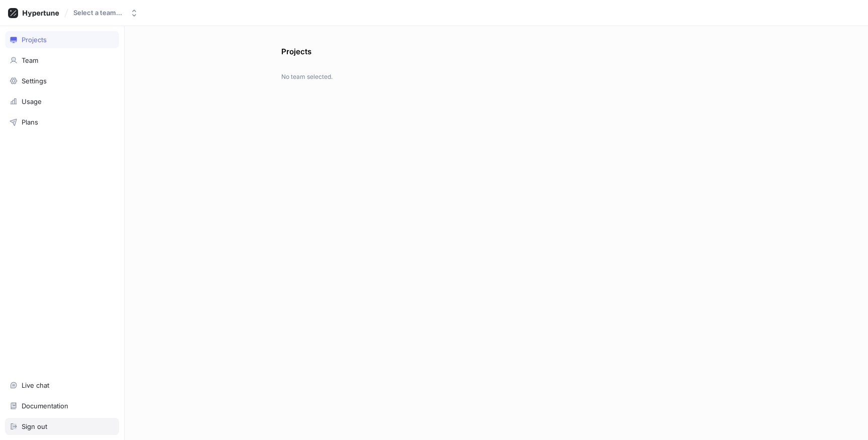 The image size is (868, 440). I want to click on button: Select a team..., so click(106, 12).